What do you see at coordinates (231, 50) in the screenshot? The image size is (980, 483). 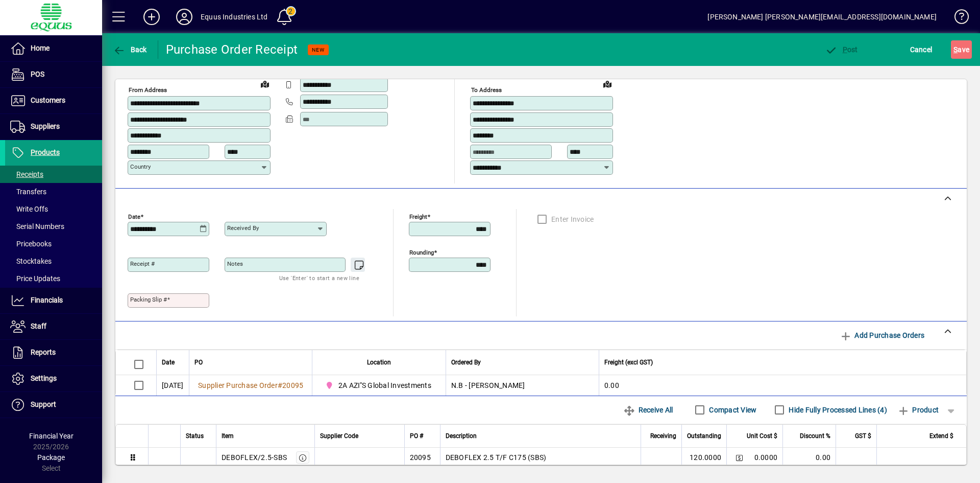 I see `div: Purchase Order Receipt` at bounding box center [231, 50].